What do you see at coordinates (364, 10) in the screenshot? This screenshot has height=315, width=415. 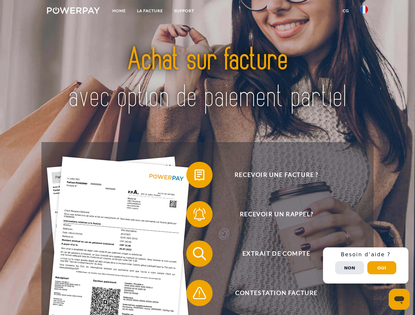 I see `img: fr` at bounding box center [364, 10].